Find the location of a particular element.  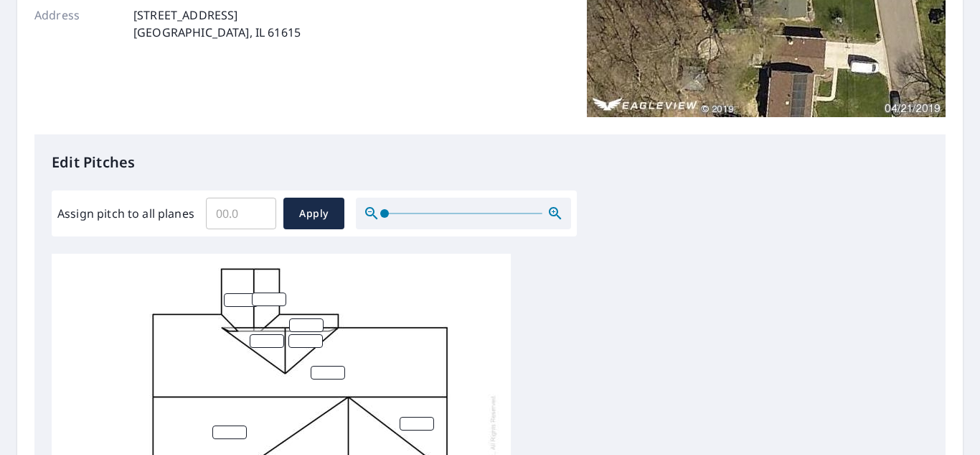

p: Address is located at coordinates (77, 23).